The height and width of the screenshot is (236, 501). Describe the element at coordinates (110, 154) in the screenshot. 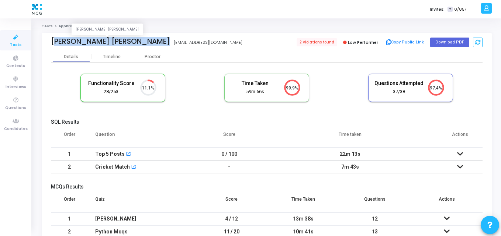

I see `div: Top 5 Posts` at that location.